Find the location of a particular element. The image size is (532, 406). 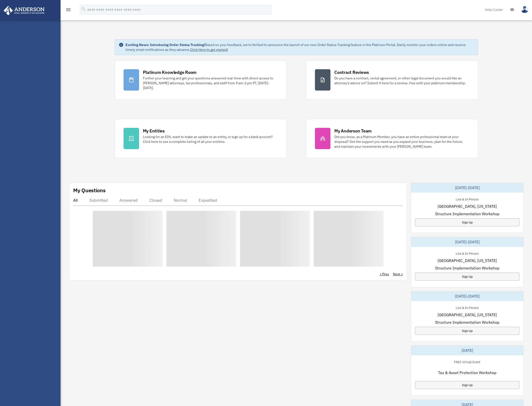

a: My Anderson Team Did you know, as a Platinum Member, you have an entire professional team at your... is located at coordinates (392, 138).